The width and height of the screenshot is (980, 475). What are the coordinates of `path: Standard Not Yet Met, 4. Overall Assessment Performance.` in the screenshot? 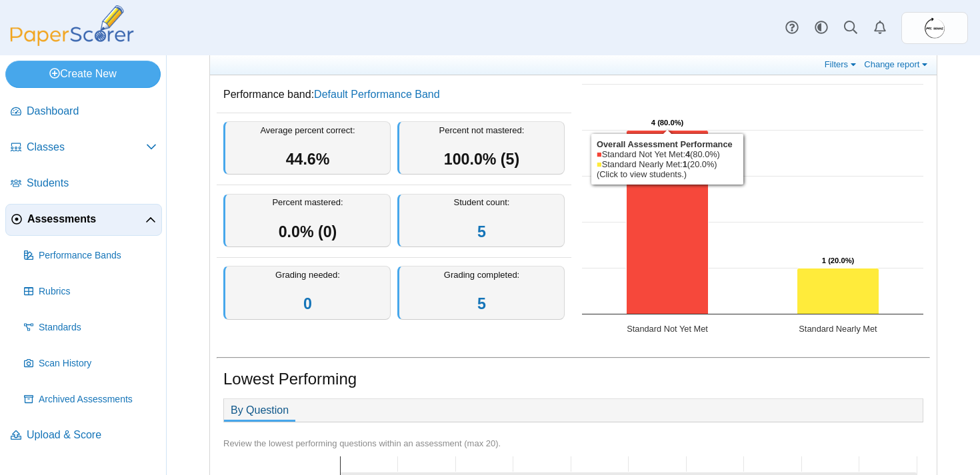 It's located at (667, 223).